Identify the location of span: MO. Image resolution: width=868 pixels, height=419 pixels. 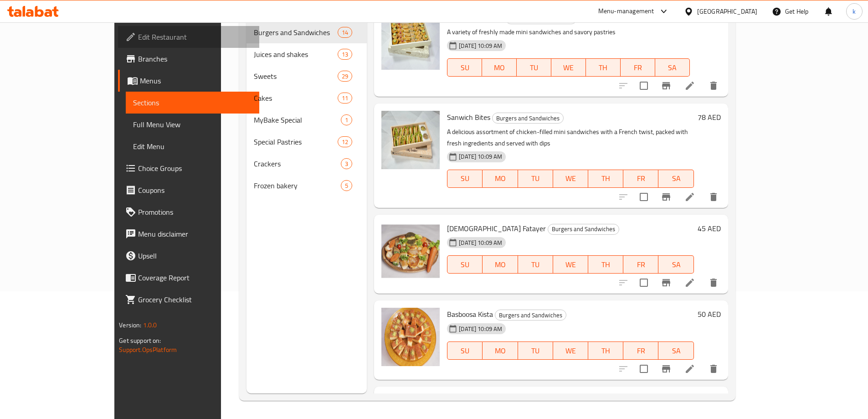
(499, 67).